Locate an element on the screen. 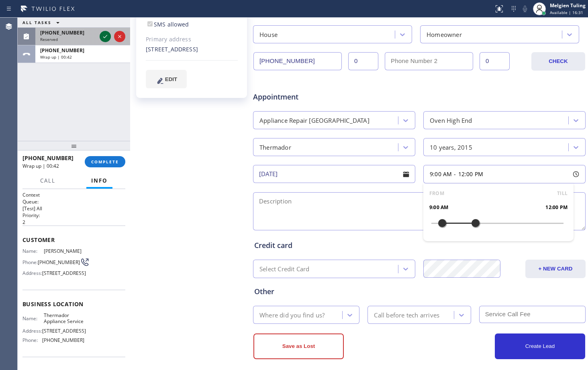 This screenshot has width=588, height=370. button: CHECK is located at coordinates (558, 62).